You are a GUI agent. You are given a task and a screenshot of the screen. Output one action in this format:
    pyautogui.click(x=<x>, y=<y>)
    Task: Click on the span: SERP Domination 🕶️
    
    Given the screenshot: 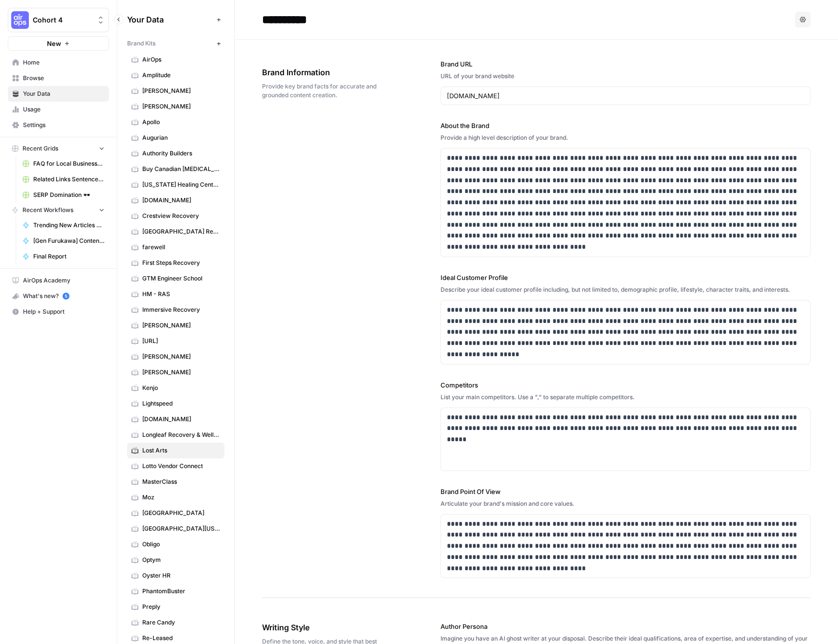 What is the action you would take?
    pyautogui.click(x=69, y=195)
    